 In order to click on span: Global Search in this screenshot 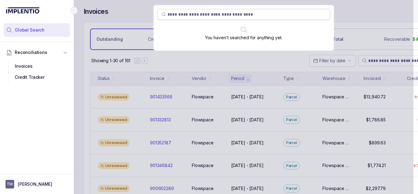, I will do `click(29, 30)`.